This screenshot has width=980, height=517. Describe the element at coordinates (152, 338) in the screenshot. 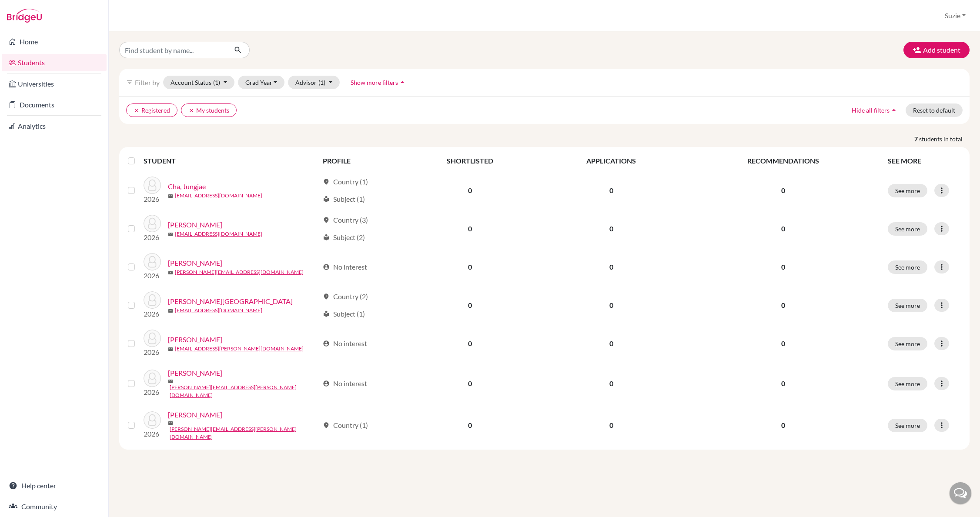

I see `img: Rhee, Minhag` at that location.